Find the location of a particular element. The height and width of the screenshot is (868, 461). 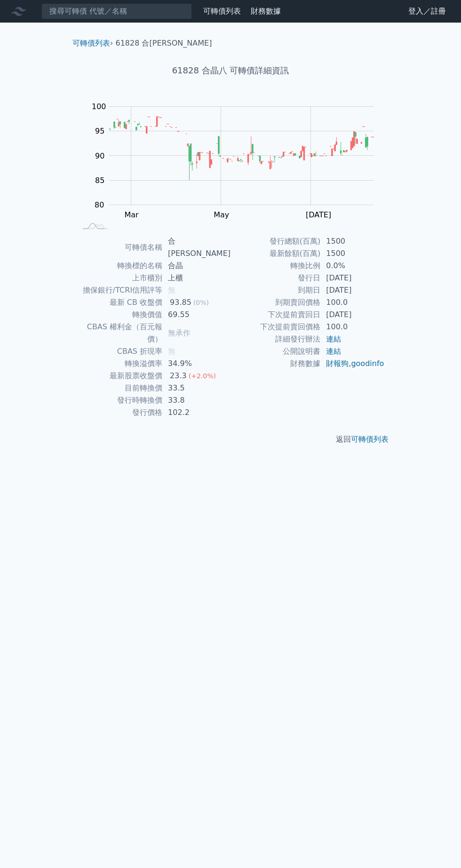

tspan: May is located at coordinates (221, 215).